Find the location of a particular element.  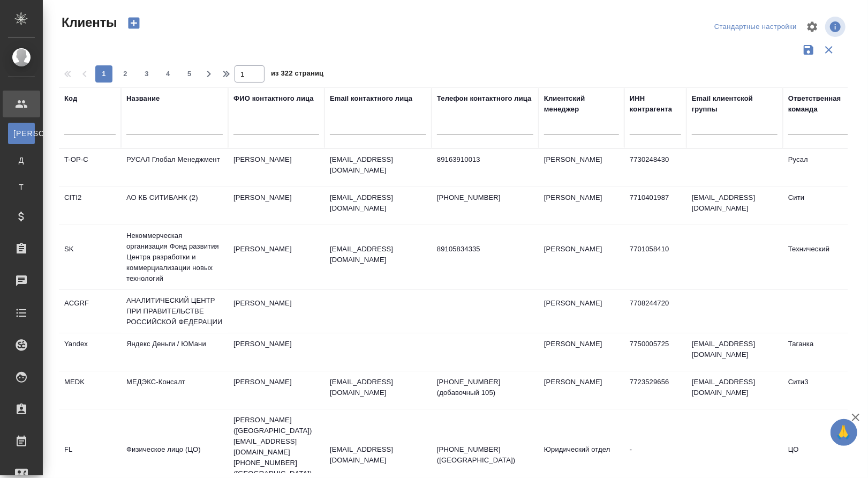

td: МЕДЭКС-Консалт is located at coordinates (174, 390).